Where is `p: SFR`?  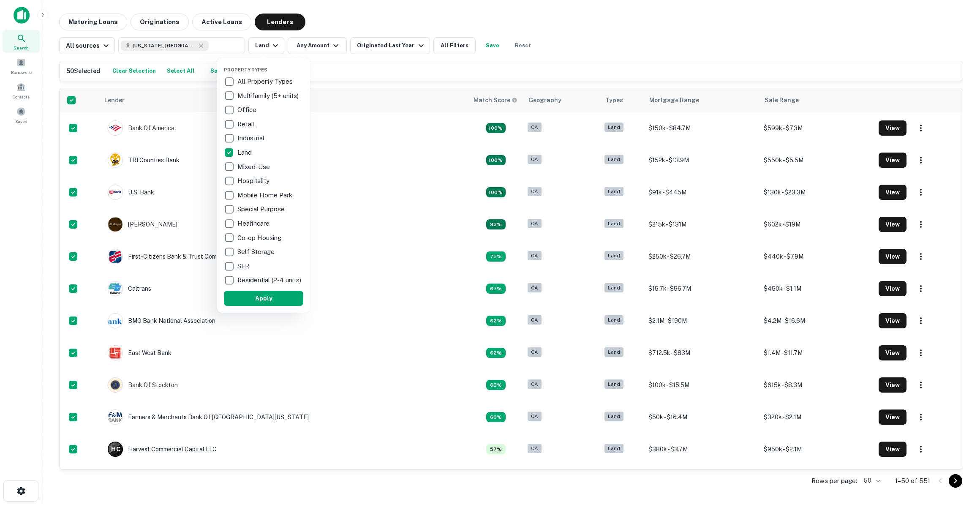 p: SFR is located at coordinates (244, 266).